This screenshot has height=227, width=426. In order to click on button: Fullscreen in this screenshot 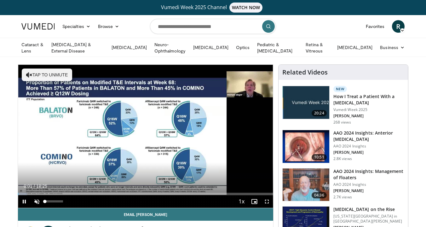, I will do `click(267, 202)`.